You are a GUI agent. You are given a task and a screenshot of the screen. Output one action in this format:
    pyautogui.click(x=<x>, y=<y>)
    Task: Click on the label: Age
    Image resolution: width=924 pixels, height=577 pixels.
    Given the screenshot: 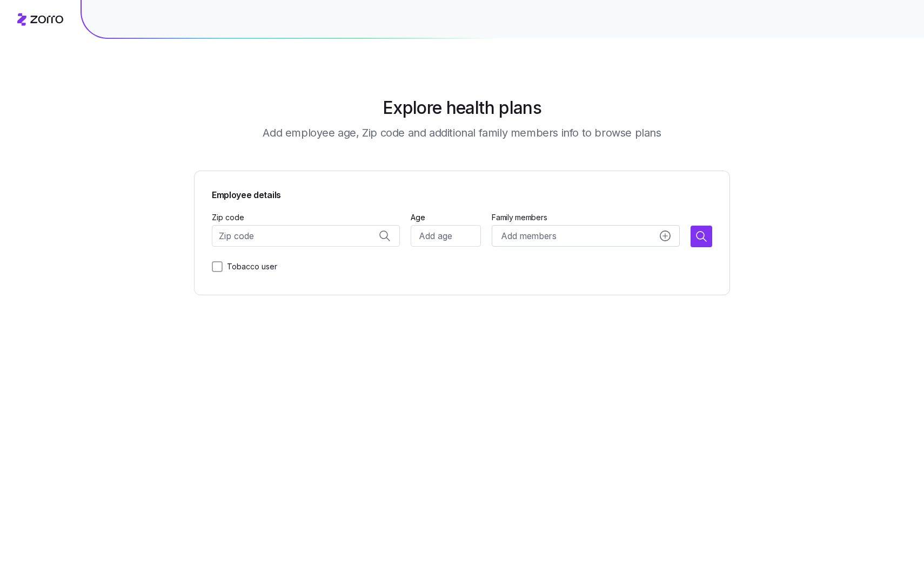 What is the action you would take?
    pyautogui.click(x=418, y=217)
    